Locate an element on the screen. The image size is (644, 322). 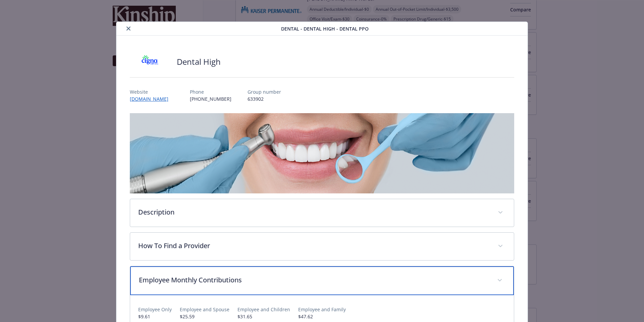
p: $47.62 is located at coordinates (322, 316).